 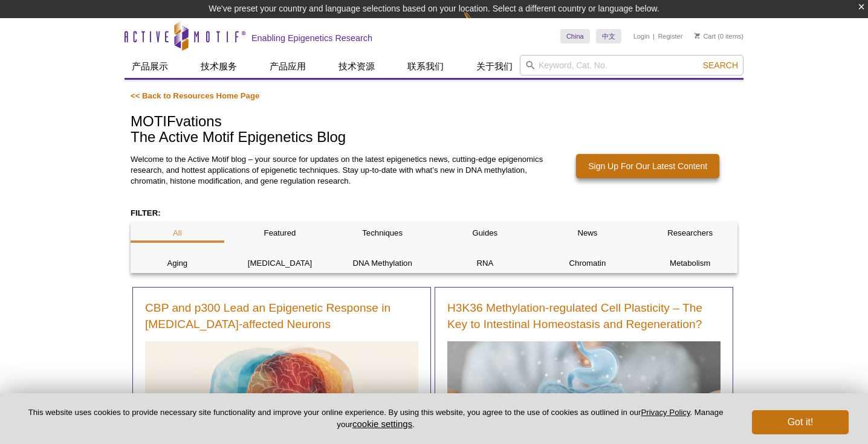 I want to click on a: 产品展示, so click(x=150, y=66).